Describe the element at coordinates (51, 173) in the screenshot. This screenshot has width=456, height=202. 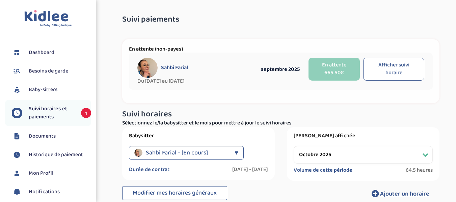
I see `a: Mon Profil` at that location.